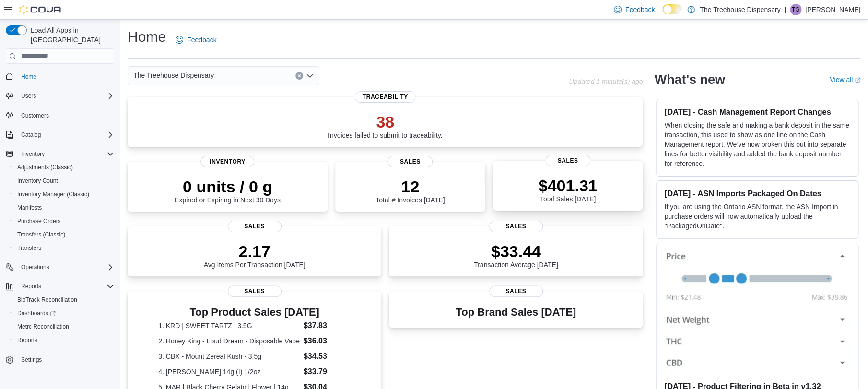 This screenshot has height=389, width=868. What do you see at coordinates (385, 97) in the screenshot?
I see `span: Traceability` at bounding box center [385, 97].